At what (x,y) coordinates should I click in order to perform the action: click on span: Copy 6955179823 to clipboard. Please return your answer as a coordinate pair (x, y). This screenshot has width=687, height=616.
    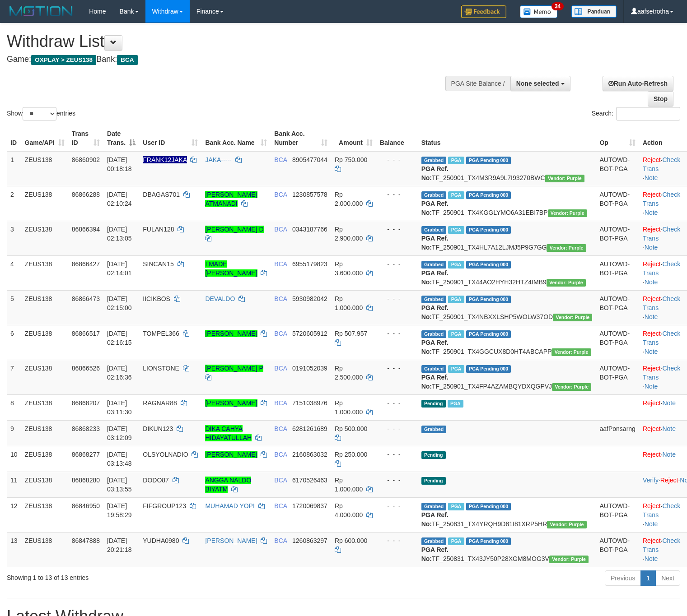
    Looking at the image, I should click on (310, 264).